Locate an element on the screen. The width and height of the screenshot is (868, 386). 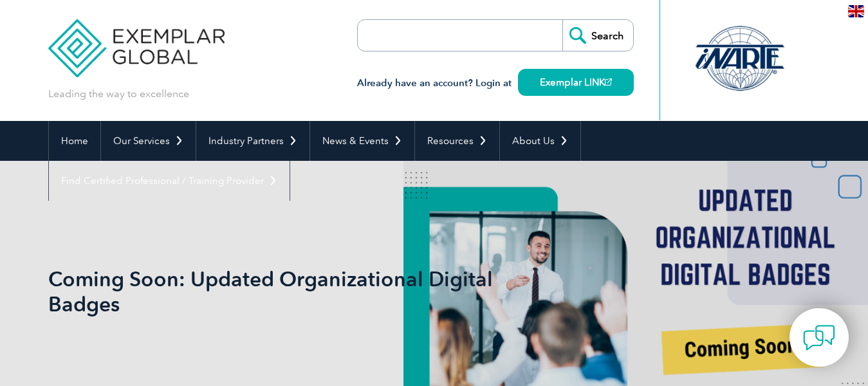
a: News & Events is located at coordinates (362, 141).